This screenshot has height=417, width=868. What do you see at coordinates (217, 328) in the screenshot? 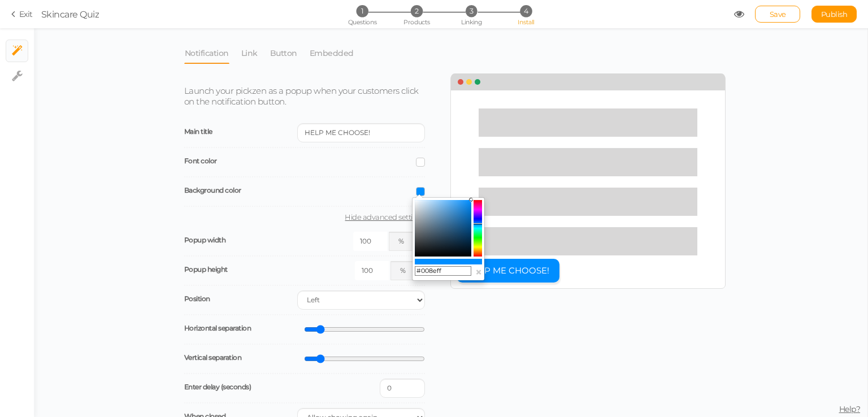
I see `span: Horizontal separation` at bounding box center [217, 328].